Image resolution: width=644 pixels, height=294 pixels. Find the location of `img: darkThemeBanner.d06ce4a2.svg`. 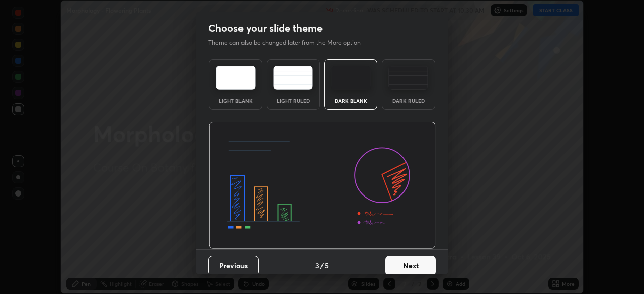

img: darkThemeBanner.d06ce4a2.svg is located at coordinates (322, 186).